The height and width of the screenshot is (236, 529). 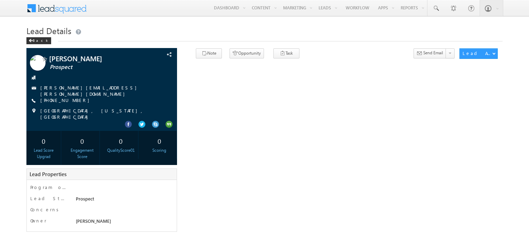 I want to click on div: Back, so click(x=39, y=41).